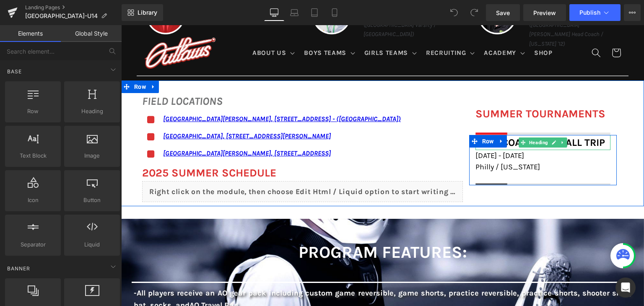  What do you see at coordinates (261, 274) in the screenshot?
I see `strong: -All players receive an AO gear pack including custom game reversible, game shorts, practice reve...` at bounding box center [261, 274].